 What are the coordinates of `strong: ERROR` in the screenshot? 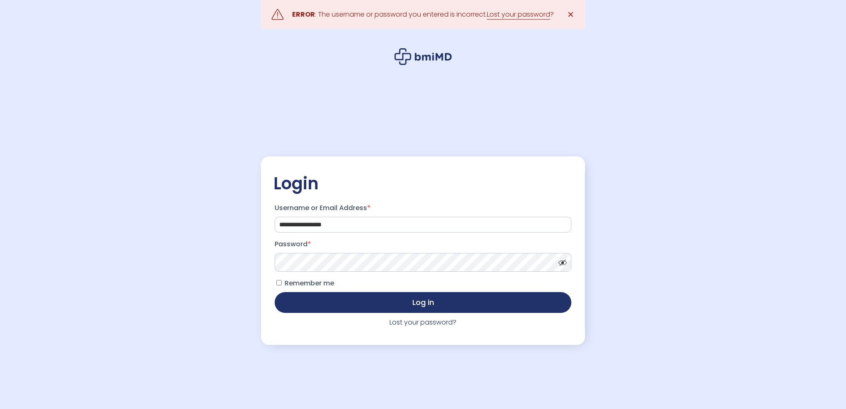 It's located at (303, 14).